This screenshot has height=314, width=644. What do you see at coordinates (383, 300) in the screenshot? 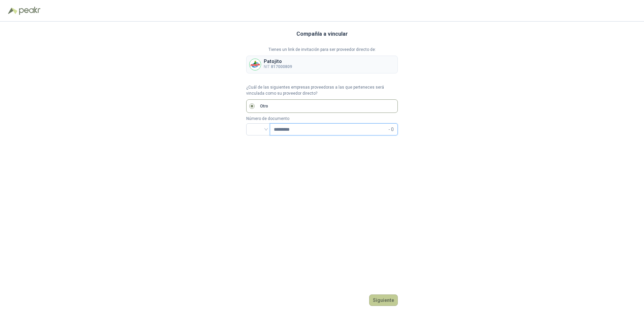
I see `button: Siguiente` at bounding box center [383, 300].